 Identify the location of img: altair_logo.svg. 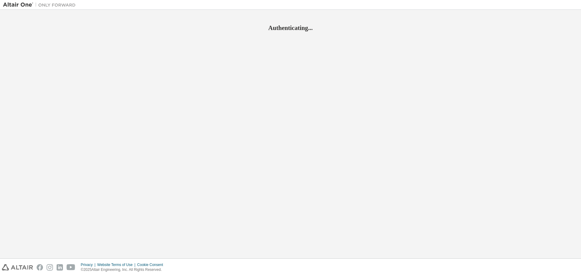
(17, 267).